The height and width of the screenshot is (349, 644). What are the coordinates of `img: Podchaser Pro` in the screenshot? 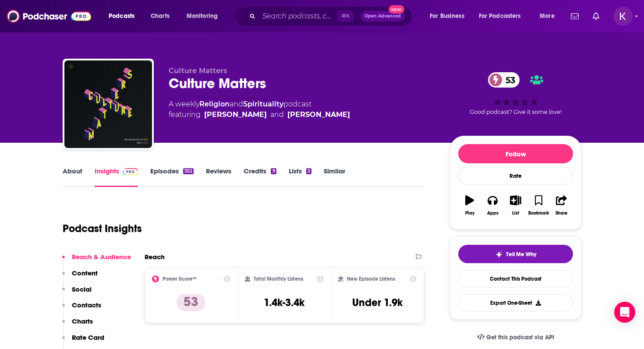 It's located at (130, 171).